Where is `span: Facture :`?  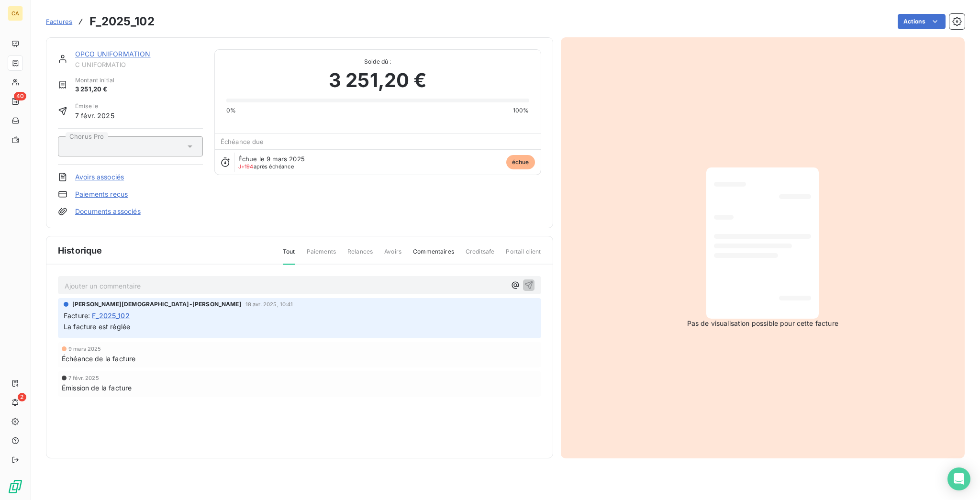
span: Facture : is located at coordinates (77, 316).